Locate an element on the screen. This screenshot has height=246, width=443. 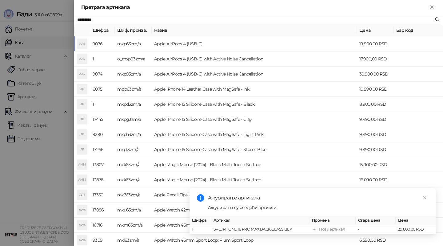
td: SVC,IPHONE 16 PRO MAX,BACK GLASS,BLK is located at coordinates (260, 229).